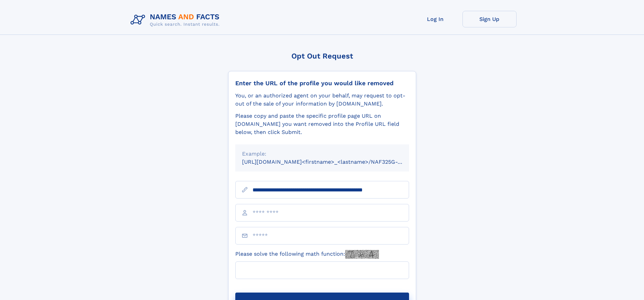  Describe the element at coordinates (177, 20) in the screenshot. I see `img: Logo Names and Facts` at that location.